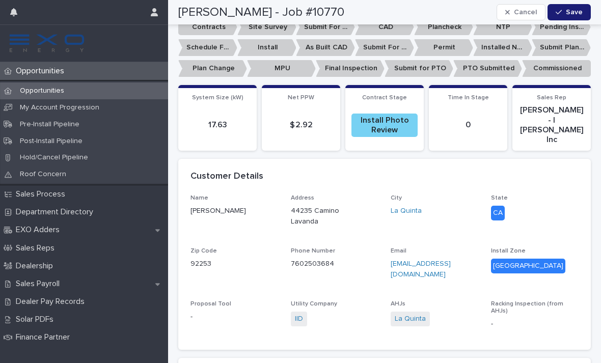 The width and height of the screenshot is (601, 363). What do you see at coordinates (234, 264) in the screenshot?
I see `p: 92253` at bounding box center [234, 264].